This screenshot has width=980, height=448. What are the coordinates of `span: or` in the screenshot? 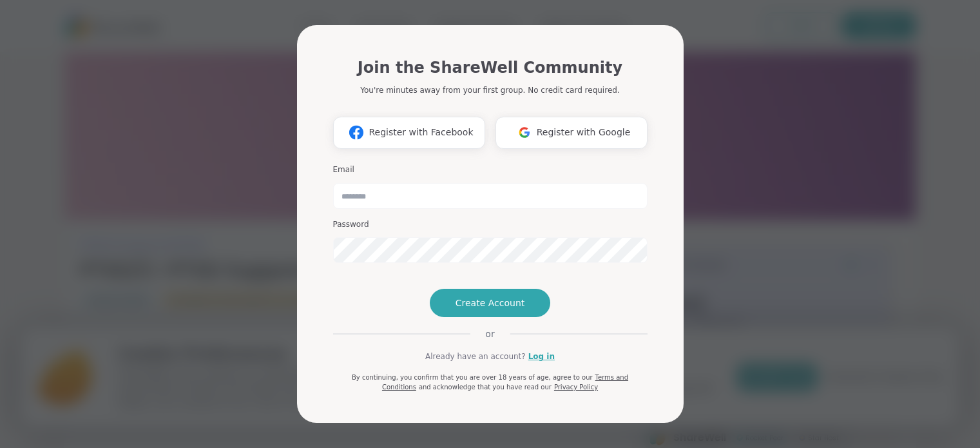 It's located at (490, 334).